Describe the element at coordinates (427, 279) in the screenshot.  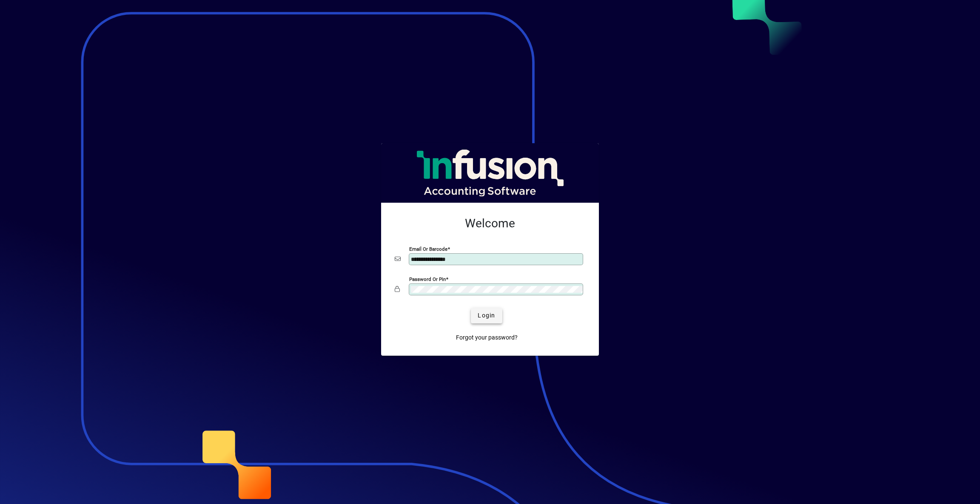
I see `mat-label: Password or Pin` at that location.